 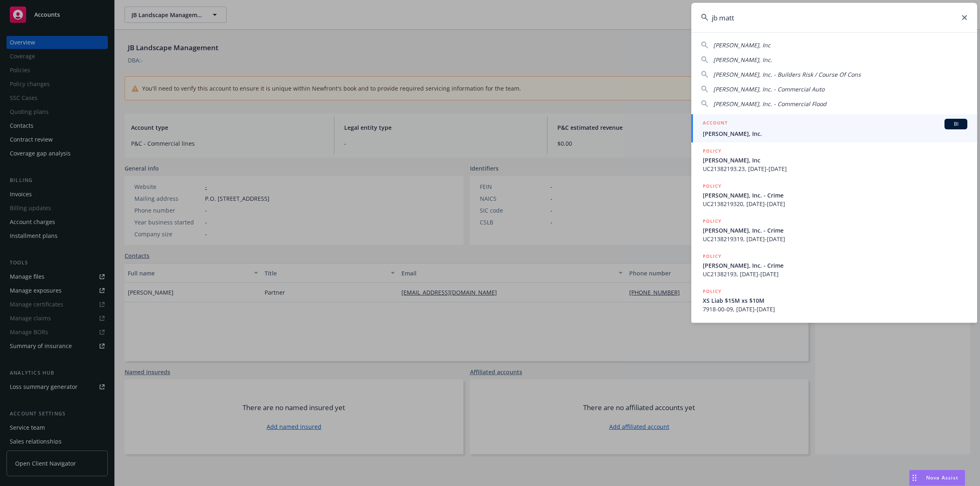 What do you see at coordinates (937, 478) in the screenshot?
I see `button: Nova Assist` at bounding box center [937, 478].